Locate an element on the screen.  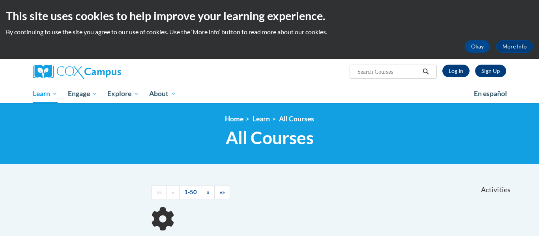
p: By continuing to use the site you agree to our use of cookies. Use the ‘More info’ button to read... is located at coordinates (270, 32).